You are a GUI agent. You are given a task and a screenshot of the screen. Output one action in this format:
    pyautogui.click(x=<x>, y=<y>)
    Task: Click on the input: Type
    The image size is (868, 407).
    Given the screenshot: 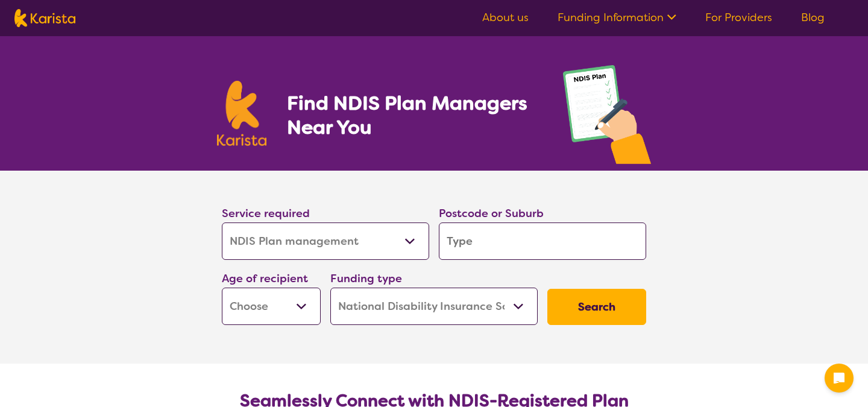 What is the action you would take?
    pyautogui.click(x=542, y=241)
    